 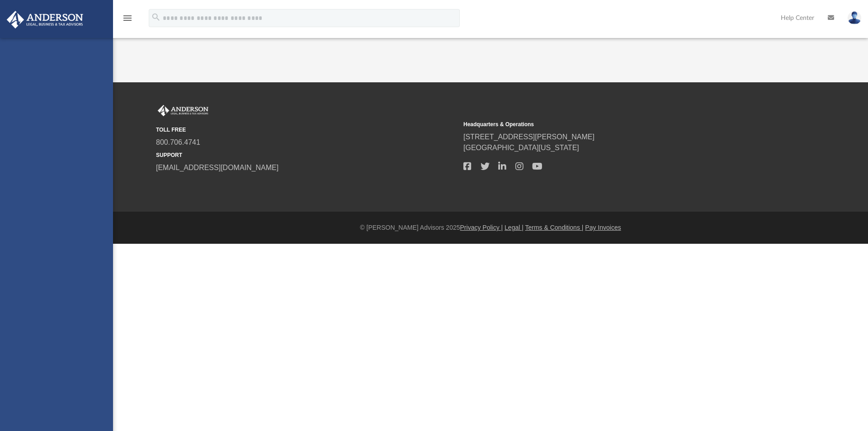 What do you see at coordinates (128, 20) in the screenshot?
I see `a: menu` at bounding box center [128, 20].